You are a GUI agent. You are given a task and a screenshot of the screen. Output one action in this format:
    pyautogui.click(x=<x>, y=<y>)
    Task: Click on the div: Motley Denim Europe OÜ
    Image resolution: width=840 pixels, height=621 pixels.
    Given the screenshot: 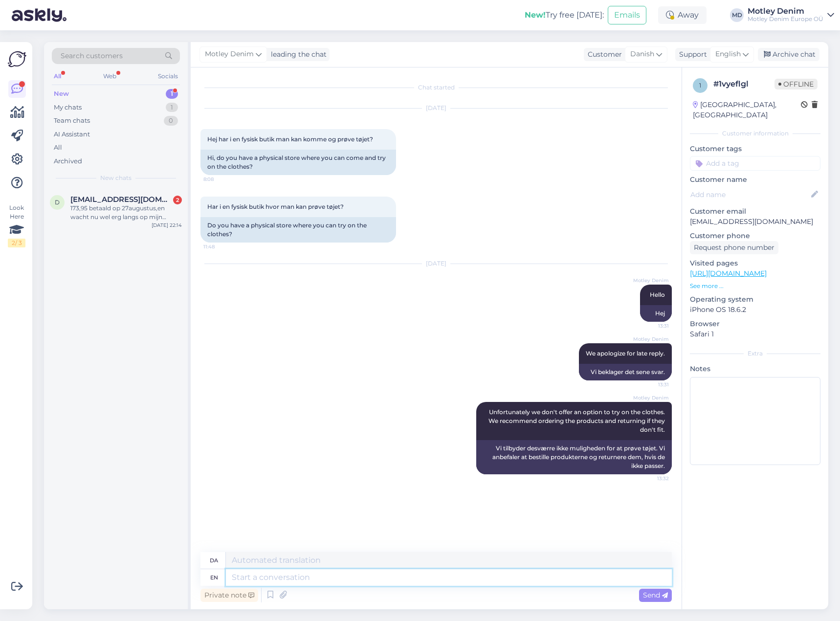 What is the action you would take?
    pyautogui.click(x=786, y=19)
    